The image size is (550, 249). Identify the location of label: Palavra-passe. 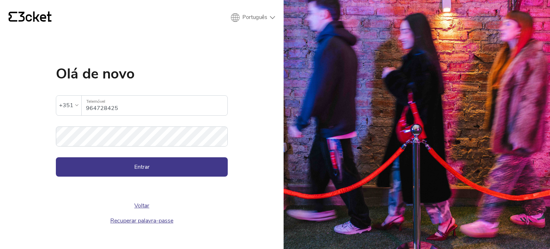
(142, 132).